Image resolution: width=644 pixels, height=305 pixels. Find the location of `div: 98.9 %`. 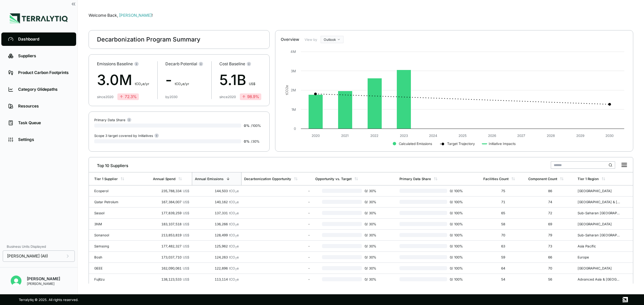

div: 98.9 % is located at coordinates (250, 97).